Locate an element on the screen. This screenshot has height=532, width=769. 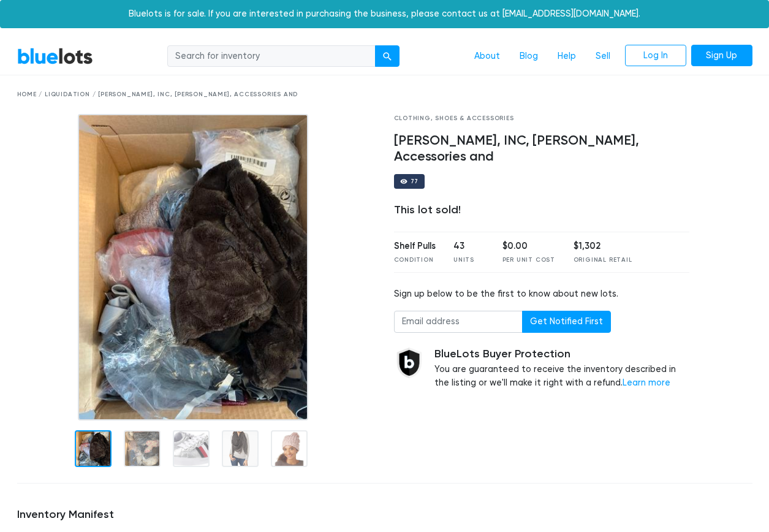
a: Blog is located at coordinates (529, 56).